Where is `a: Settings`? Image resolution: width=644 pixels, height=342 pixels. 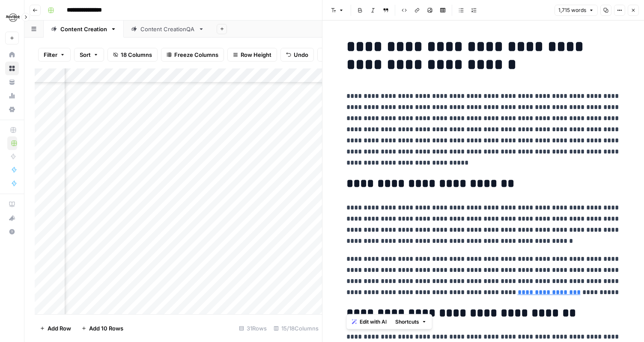 a: Settings is located at coordinates (12, 110).